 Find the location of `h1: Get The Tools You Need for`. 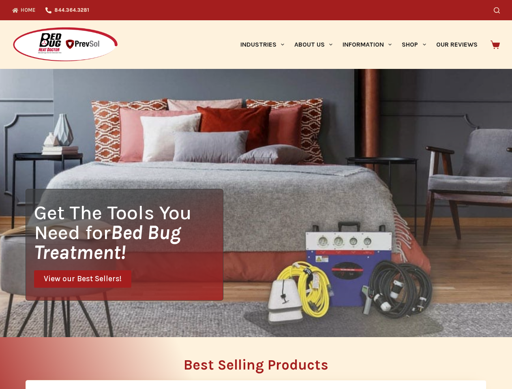

h1: Get The Tools You Need for is located at coordinates (128, 232).